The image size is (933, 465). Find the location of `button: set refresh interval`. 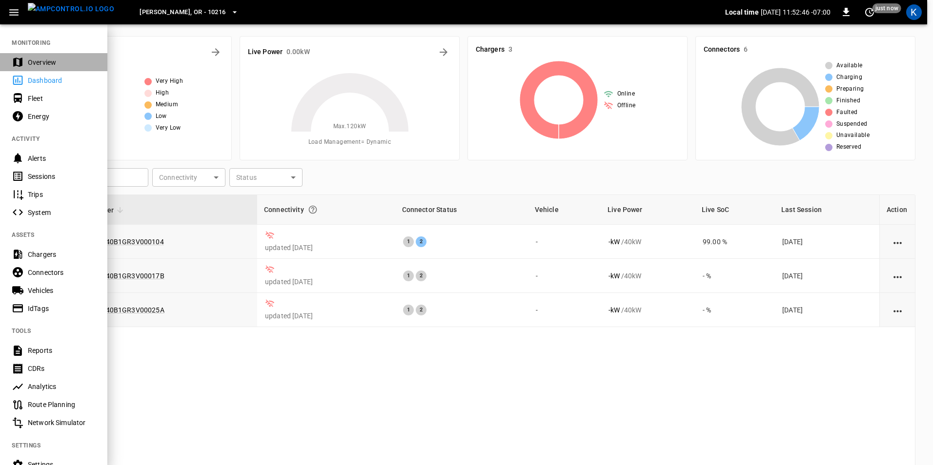

button: set refresh interval is located at coordinates (869, 12).